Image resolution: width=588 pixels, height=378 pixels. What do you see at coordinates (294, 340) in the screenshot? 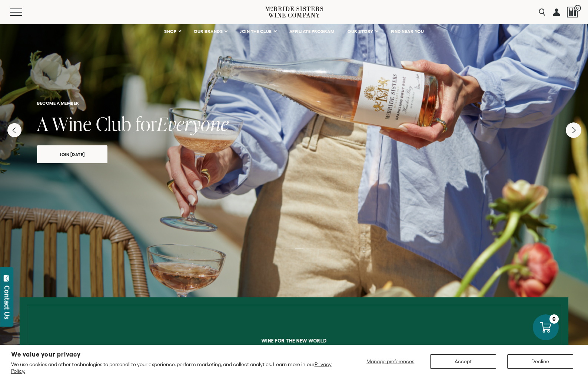
I see `h6: Wine for the new world` at bounding box center [294, 340].